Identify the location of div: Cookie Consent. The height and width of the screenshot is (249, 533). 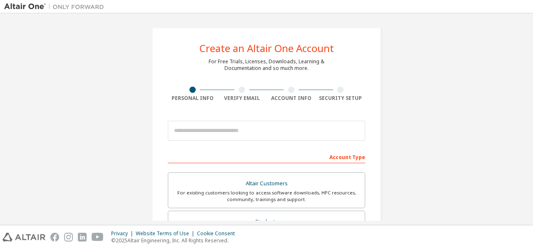
(218, 233).